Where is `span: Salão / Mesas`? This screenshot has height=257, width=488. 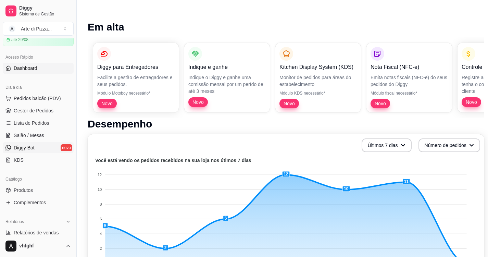 span: Salão / Mesas is located at coordinates (29, 135).